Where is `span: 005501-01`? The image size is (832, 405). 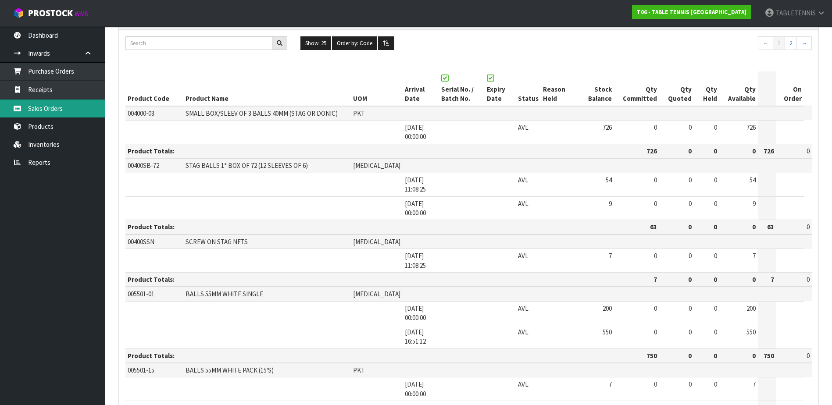 span: 005501-01 is located at coordinates (141, 294).